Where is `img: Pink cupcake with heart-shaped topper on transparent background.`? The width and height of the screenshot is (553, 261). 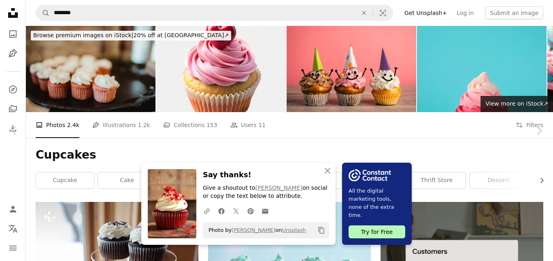 img: Pink cupcake with heart-shaped topper on transparent background. is located at coordinates (221, 69).